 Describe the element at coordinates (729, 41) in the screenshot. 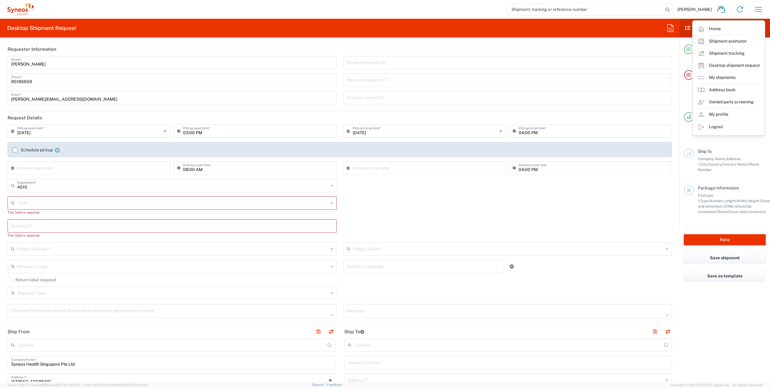

I see `a: Shipment estimator` at that location.